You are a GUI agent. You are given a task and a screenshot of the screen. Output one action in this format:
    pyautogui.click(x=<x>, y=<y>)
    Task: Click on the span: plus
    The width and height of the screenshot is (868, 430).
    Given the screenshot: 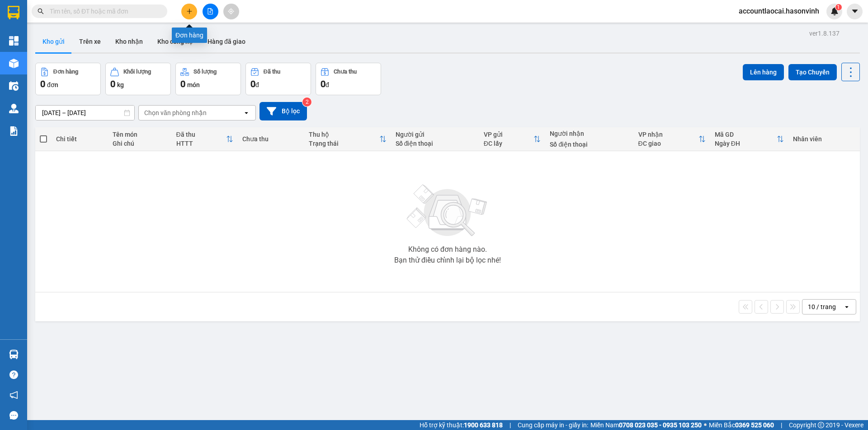 What is the action you would take?
    pyautogui.click(x=189, y=12)
    